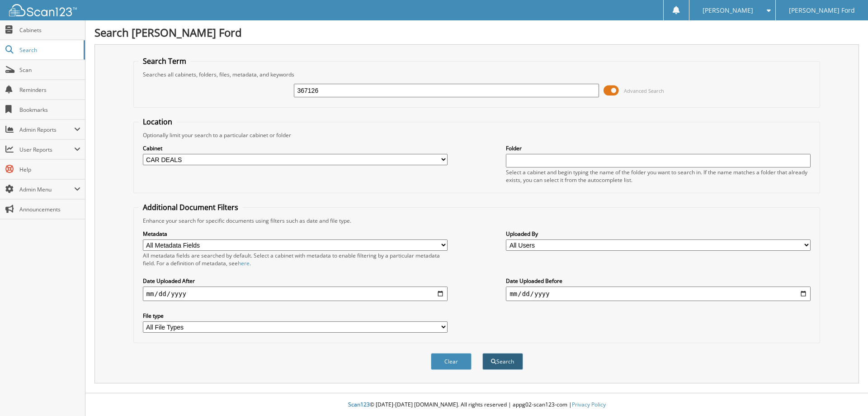 The image size is (868, 416). What do you see at coordinates (49, 90) in the screenshot?
I see `span: Reminders` at bounding box center [49, 90].